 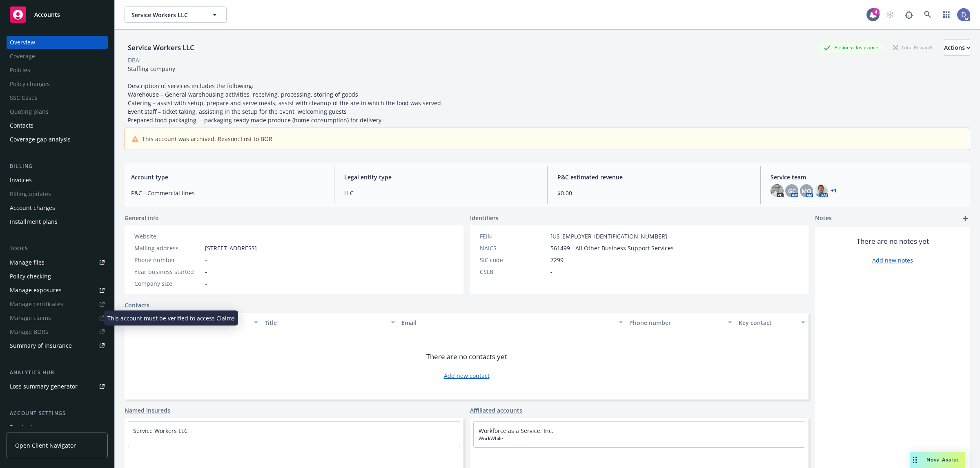 I want to click on button: Phone number, so click(x=681, y=322).